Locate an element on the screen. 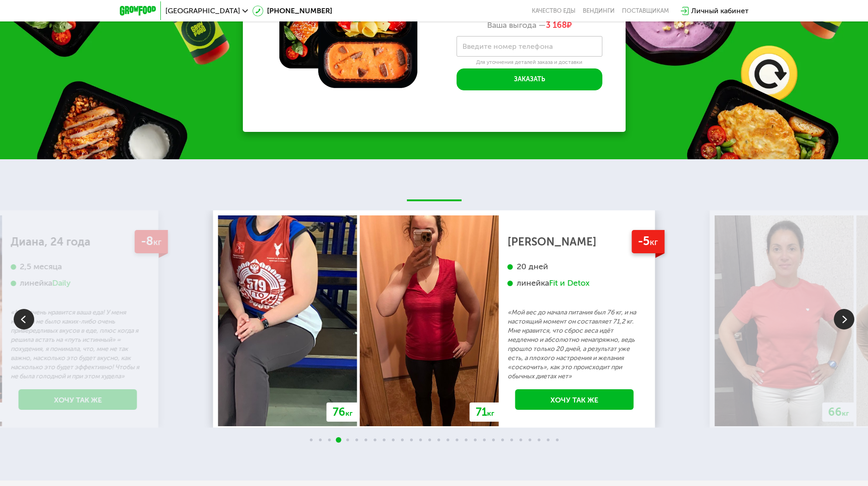 Image resolution: width=868 pixels, height=486 pixels. img: Slide left is located at coordinates (24, 319).